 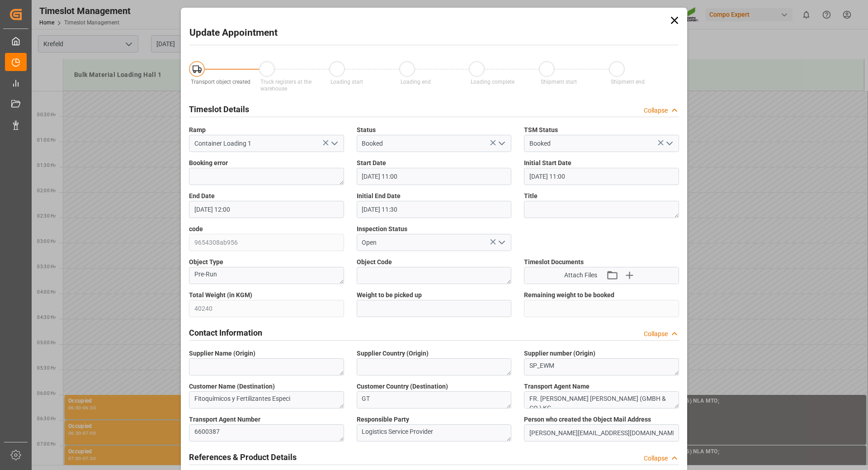 What do you see at coordinates (266, 400) in the screenshot?
I see `textarea: Fitoquímicos y Fertilizantes Especi` at bounding box center [266, 400].